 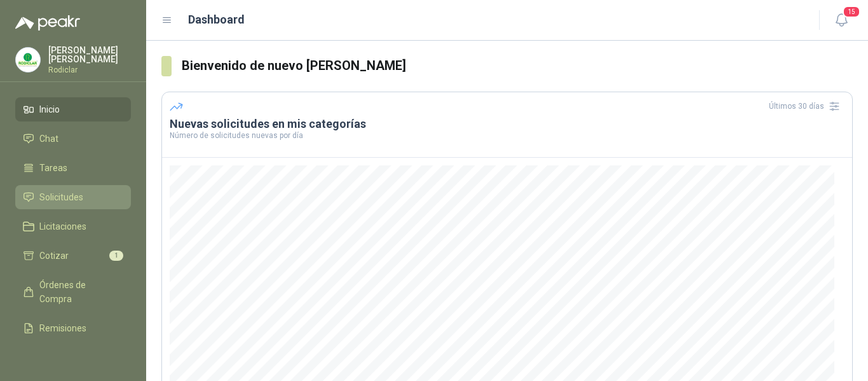 What do you see at coordinates (73, 328) in the screenshot?
I see `a: Remisiones` at bounding box center [73, 328].